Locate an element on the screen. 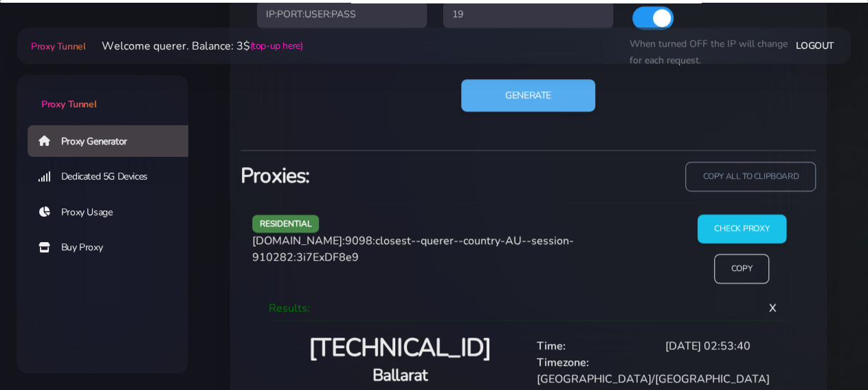 This screenshot has height=390, width=868. a: (top-up here) is located at coordinates (276, 45).